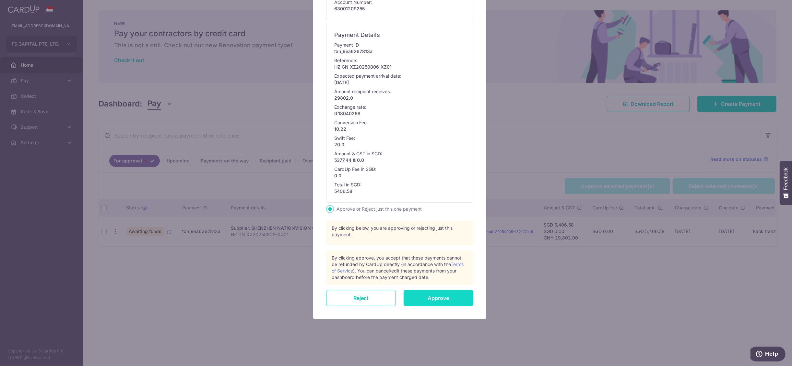 The width and height of the screenshot is (792, 366). I want to click on p: 10.22, so click(400, 129).